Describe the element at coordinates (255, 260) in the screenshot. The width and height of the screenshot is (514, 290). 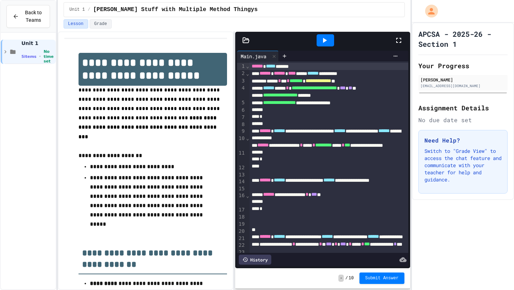
I see `div: History` at that location.